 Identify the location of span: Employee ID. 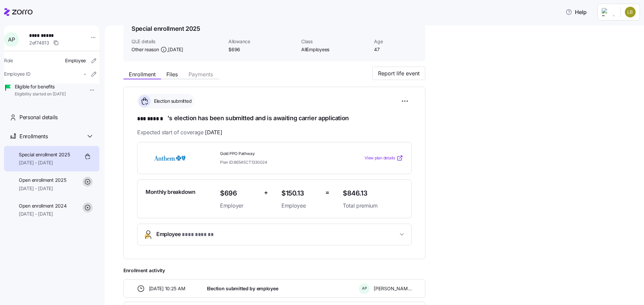
(17, 74).